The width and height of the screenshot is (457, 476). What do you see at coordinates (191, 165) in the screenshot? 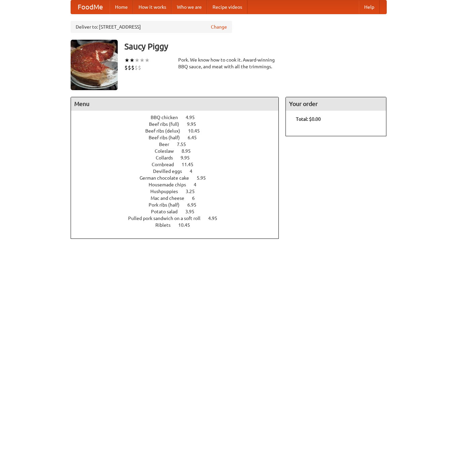
I see `span: 11.45` at bounding box center [191, 165].